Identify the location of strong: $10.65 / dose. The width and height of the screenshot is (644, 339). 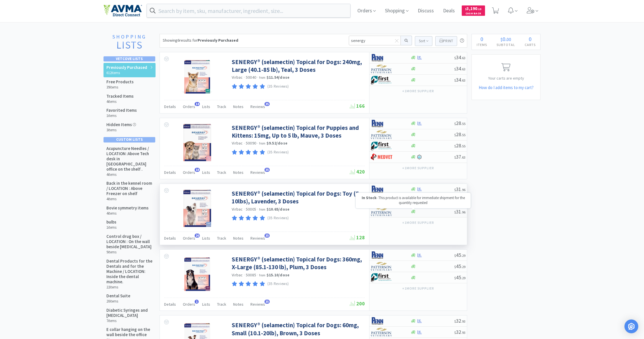
(278, 209).